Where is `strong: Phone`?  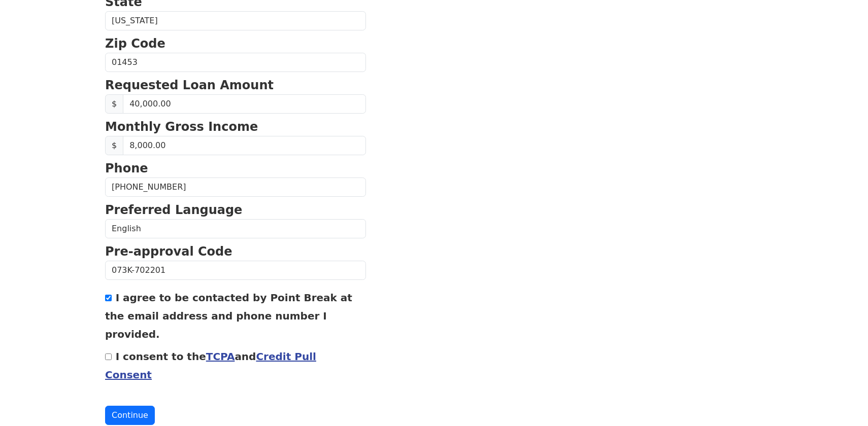 strong: Phone is located at coordinates (126, 168).